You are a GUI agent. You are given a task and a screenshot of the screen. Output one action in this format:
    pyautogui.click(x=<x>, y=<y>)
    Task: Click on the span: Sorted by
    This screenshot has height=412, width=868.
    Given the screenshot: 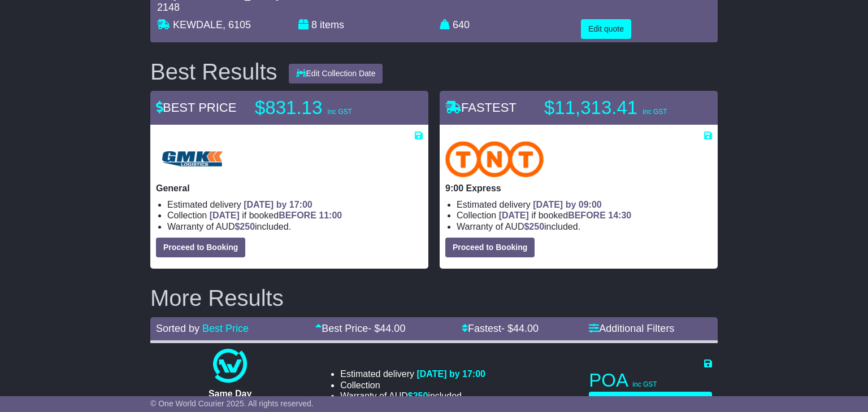 What is the action you would take?
    pyautogui.click(x=177, y=329)
    